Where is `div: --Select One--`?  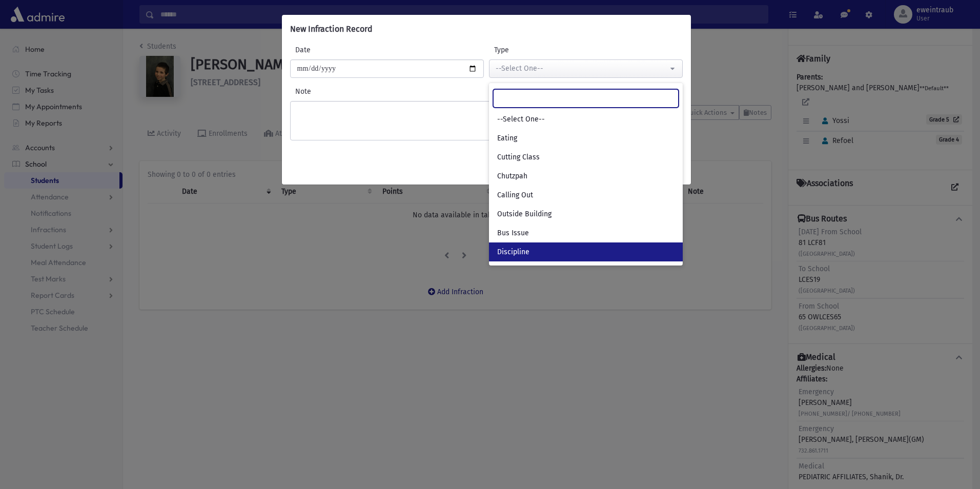 div: --Select One-- is located at coordinates (581, 68).